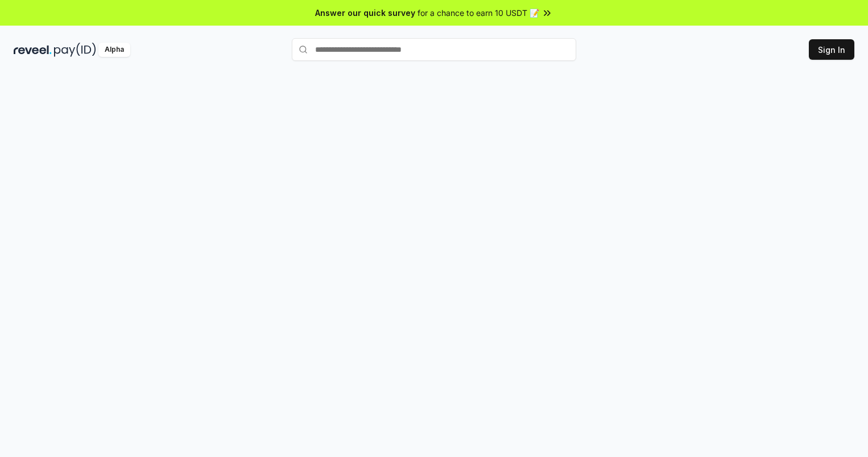  Describe the element at coordinates (114, 49) in the screenshot. I see `div: Alpha` at that location.